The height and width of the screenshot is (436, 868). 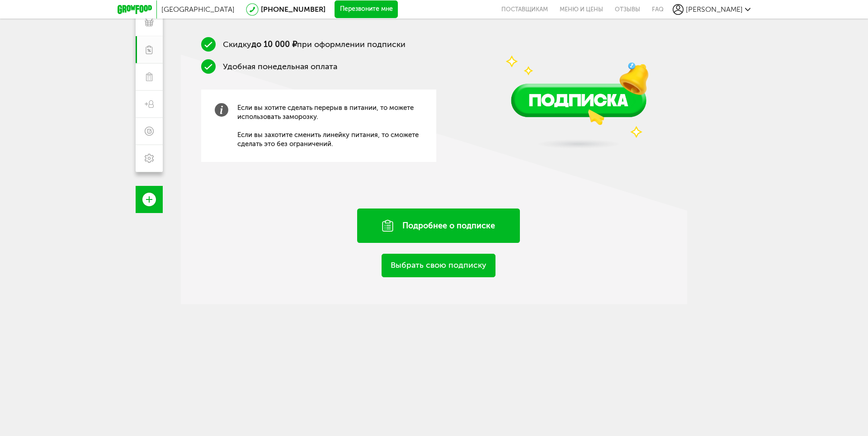 I want to click on b: до 10 000 ₽, so click(x=274, y=44).